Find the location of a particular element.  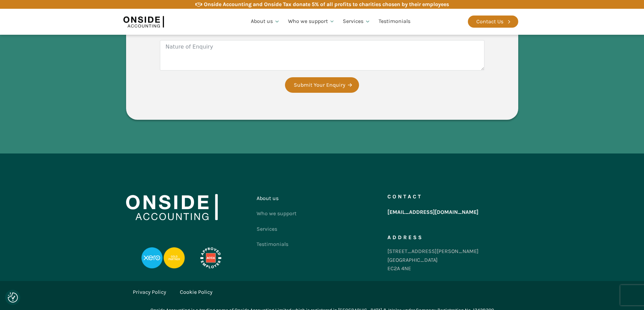

a: Cookie Policy is located at coordinates (196, 292).